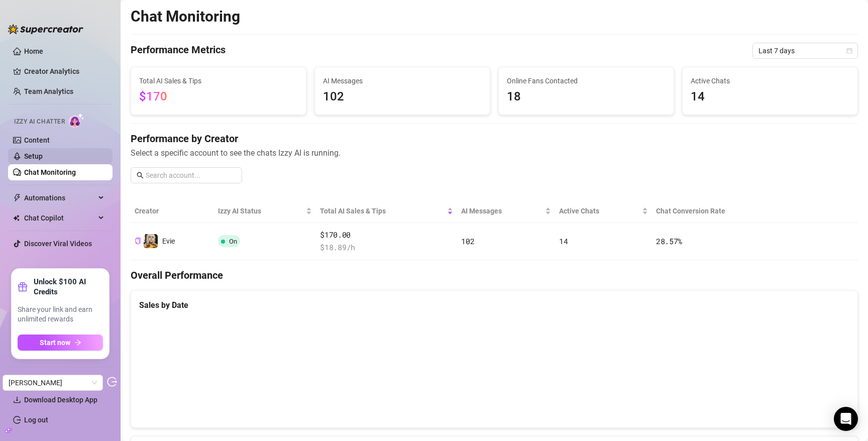 This screenshot has width=868, height=441. Describe the element at coordinates (191, 176) in the screenshot. I see `input: Search account...` at that location.